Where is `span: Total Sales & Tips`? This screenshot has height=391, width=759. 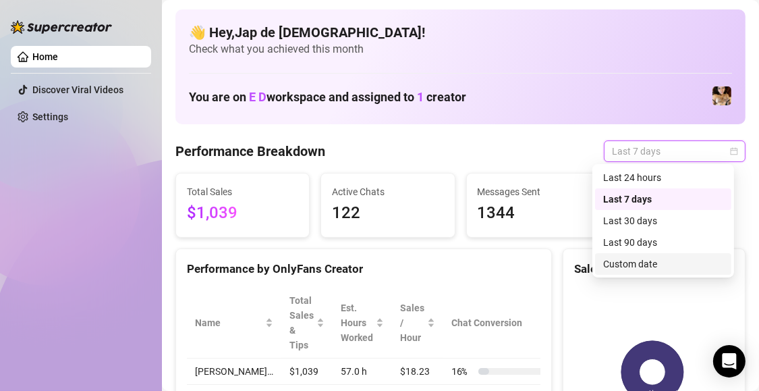 span: Total Sales & Tips is located at coordinates (302, 323).